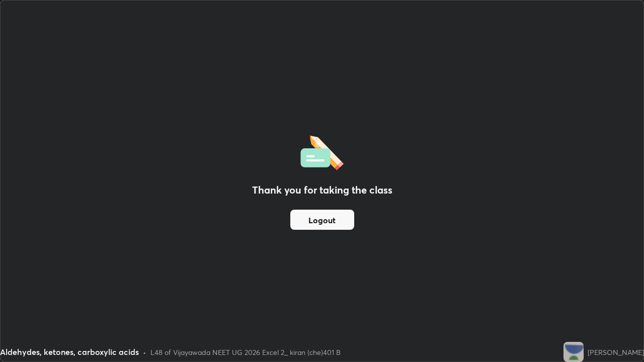 The width and height of the screenshot is (644, 362). What do you see at coordinates (322, 190) in the screenshot?
I see `h2: Thank you for taking the class` at bounding box center [322, 190].